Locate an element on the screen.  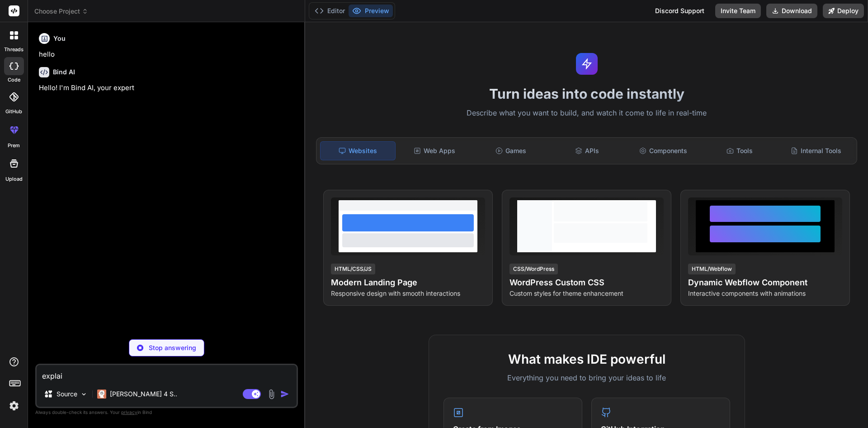
button: Download is located at coordinates (791, 11).